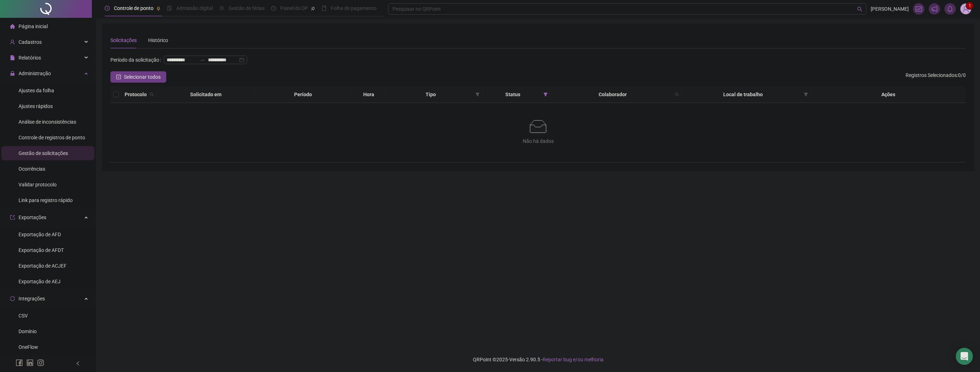 This screenshot has width=980, height=372. I want to click on span: user-add, so click(12, 42).